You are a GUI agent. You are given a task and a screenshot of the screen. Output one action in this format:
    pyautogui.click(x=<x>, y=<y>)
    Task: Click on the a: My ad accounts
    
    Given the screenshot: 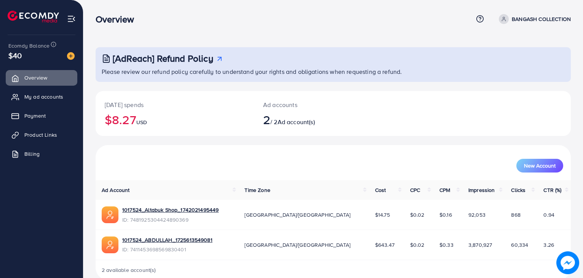 What is the action you would take?
    pyautogui.click(x=41, y=97)
    